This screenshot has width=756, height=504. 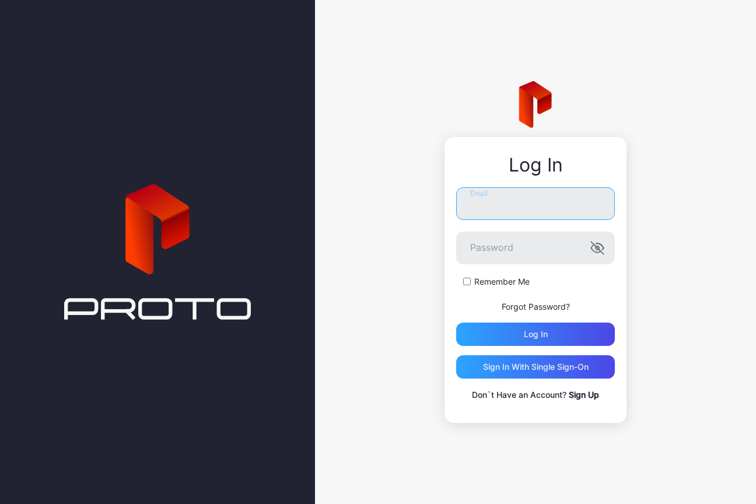 I want to click on button: Sign in With Single Sign-On, so click(x=536, y=367).